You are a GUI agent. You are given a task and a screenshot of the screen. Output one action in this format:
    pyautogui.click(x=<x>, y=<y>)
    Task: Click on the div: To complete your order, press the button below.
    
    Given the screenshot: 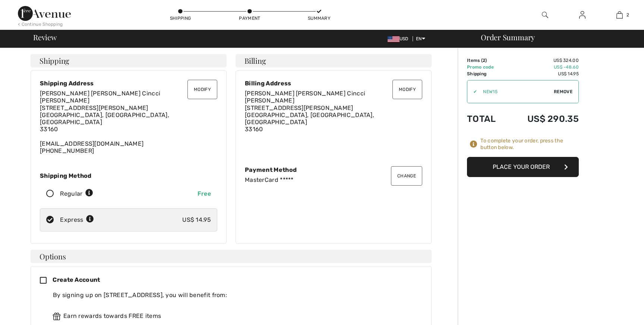 What is the action you would take?
    pyautogui.click(x=530, y=145)
    